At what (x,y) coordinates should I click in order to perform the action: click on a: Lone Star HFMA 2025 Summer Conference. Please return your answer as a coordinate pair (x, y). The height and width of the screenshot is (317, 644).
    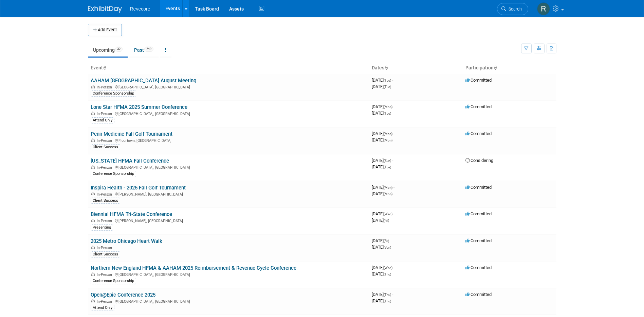
    Looking at the image, I should click on (139, 107).